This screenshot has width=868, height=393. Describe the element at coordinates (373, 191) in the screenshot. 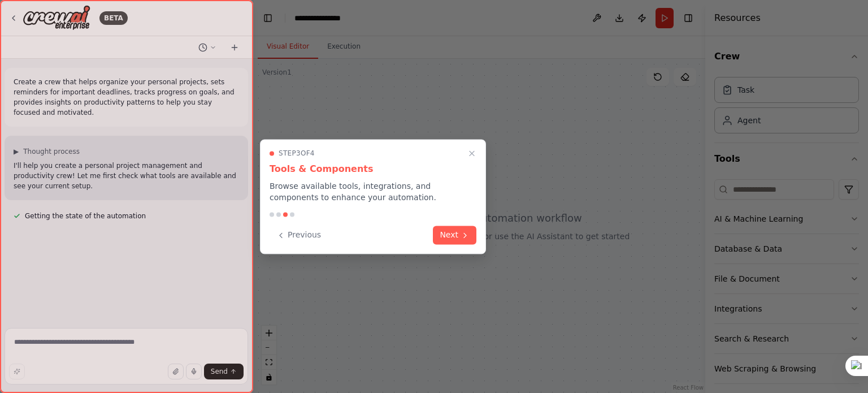

I see `p: Browse available tools, integrations, and components to enhance your automation.` at that location.